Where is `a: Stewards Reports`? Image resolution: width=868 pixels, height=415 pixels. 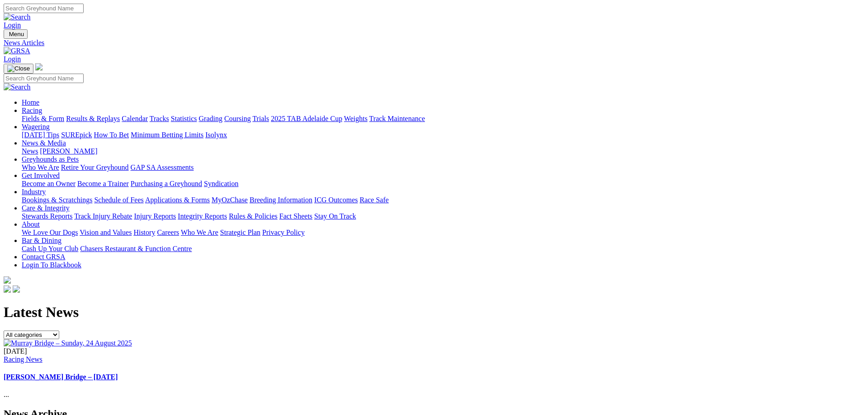 a: Stewards Reports is located at coordinates (47, 216).